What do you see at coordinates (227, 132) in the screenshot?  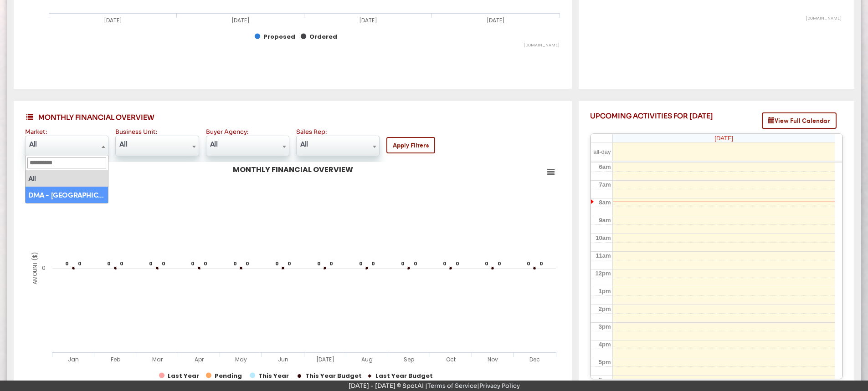 I see `label: Buyer Agency:` at bounding box center [227, 132].